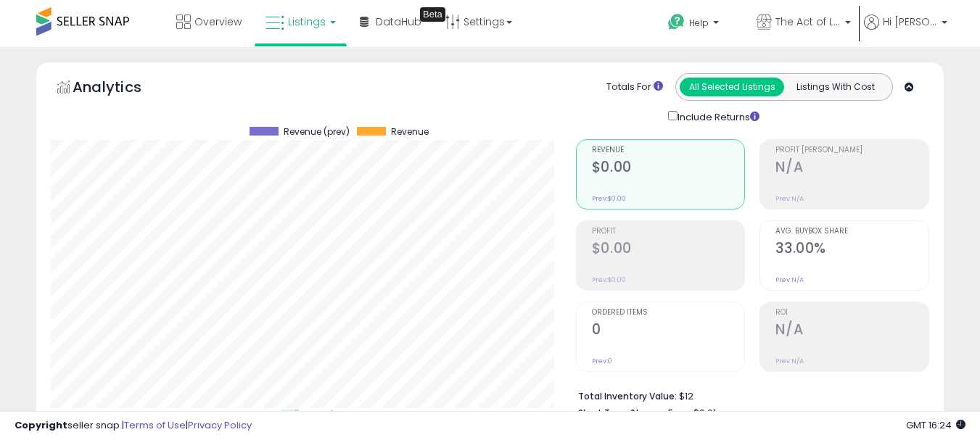 Image resolution: width=980 pixels, height=440 pixels. Describe the element at coordinates (705, 412) in the screenshot. I see `span: $0.01` at that location.